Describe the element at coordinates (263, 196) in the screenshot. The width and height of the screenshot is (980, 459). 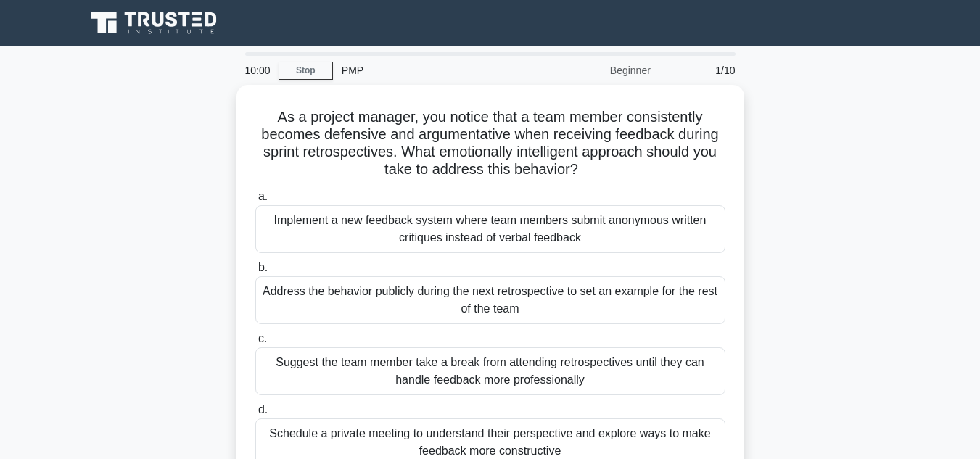
I see `span: a.` at that location.